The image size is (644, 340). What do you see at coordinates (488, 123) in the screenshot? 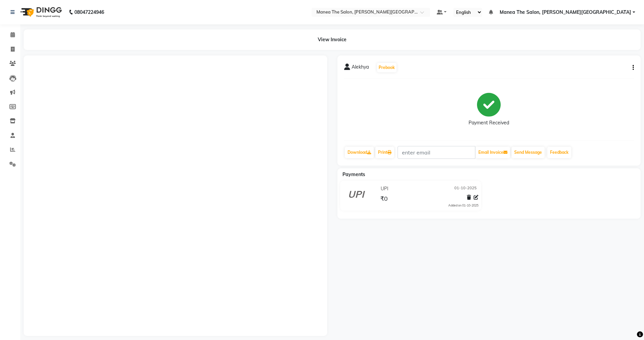
I see `div: Payment Received` at bounding box center [488, 123].